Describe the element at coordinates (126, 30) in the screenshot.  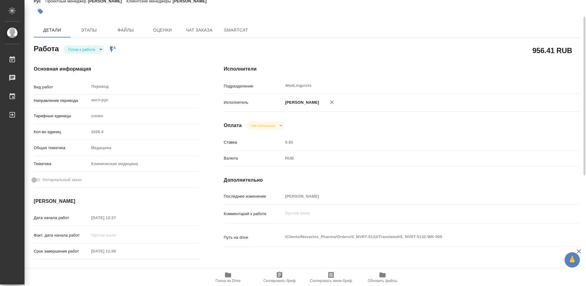
I see `span: Файлы` at that location.